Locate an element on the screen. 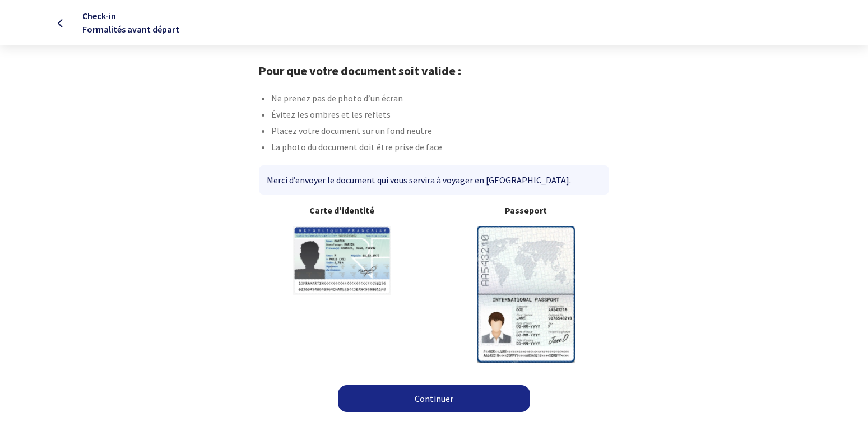 The width and height of the screenshot is (868, 430). li: Ne prenez pas de photo d’un écran is located at coordinates (440, 99).